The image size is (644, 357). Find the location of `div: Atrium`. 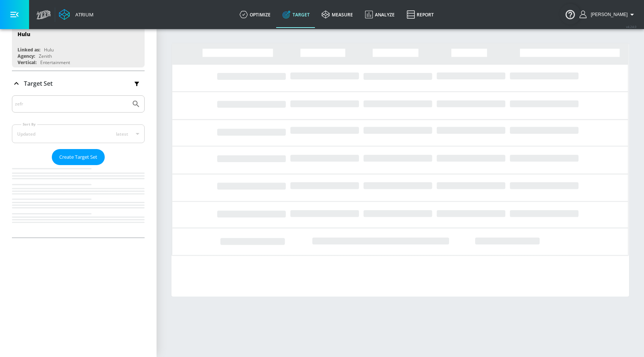

div: Atrium is located at coordinates (83, 14).